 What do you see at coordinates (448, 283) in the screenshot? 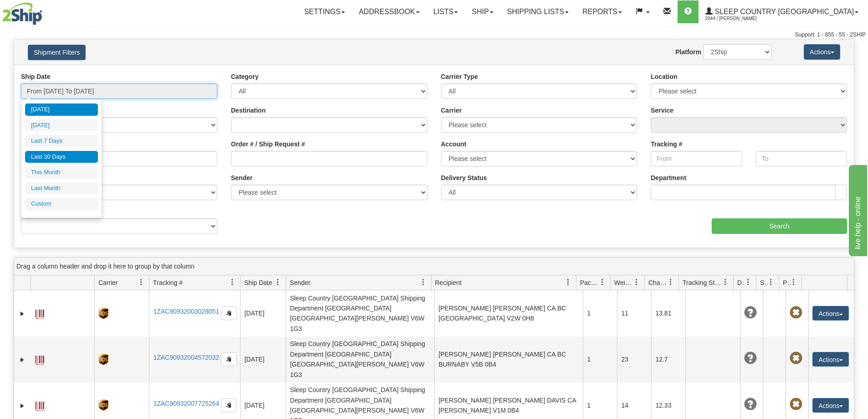
I see `span: Recipient` at bounding box center [448, 283].